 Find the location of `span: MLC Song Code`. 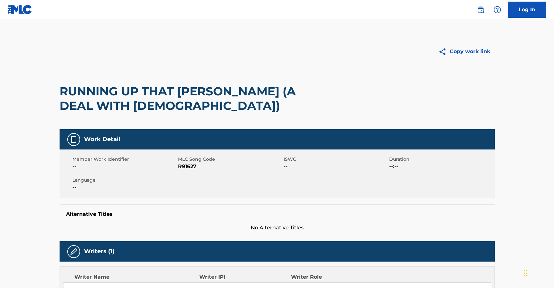

span: MLC Song Code is located at coordinates (230, 159).